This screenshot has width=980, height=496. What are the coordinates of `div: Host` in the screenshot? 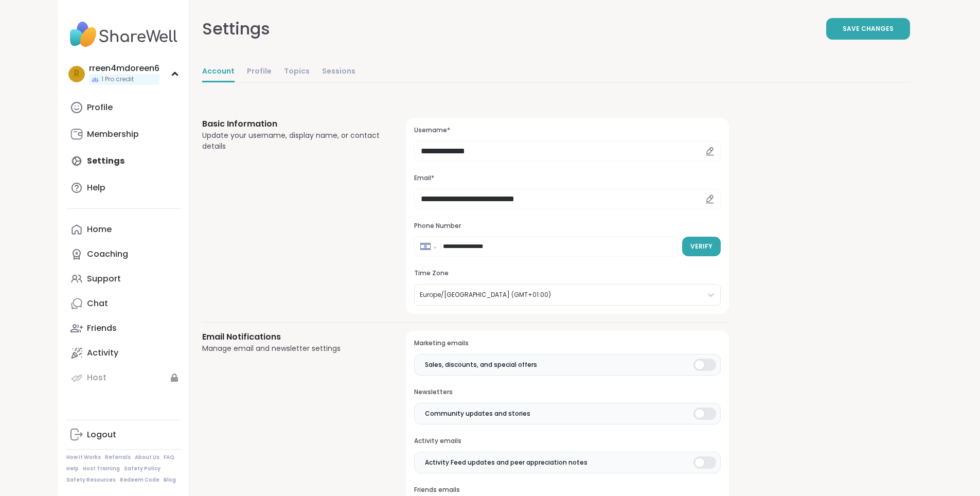 It's located at (97, 377).